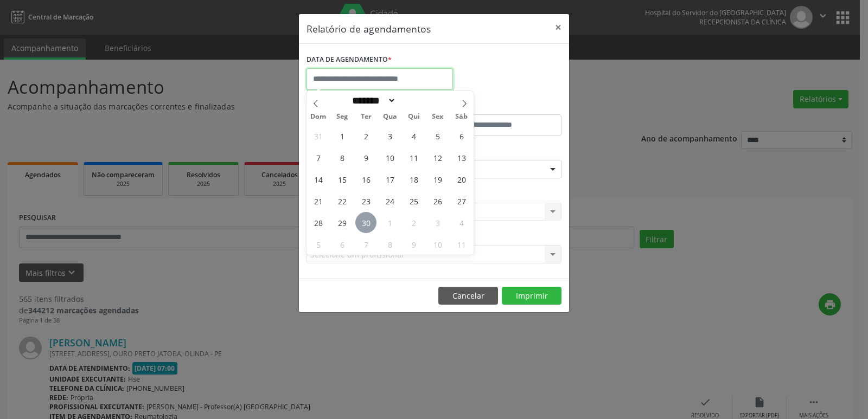 The image size is (868, 419). What do you see at coordinates (365, 179) in the screenshot?
I see `span: Setembro 16, 2025` at bounding box center [365, 179].